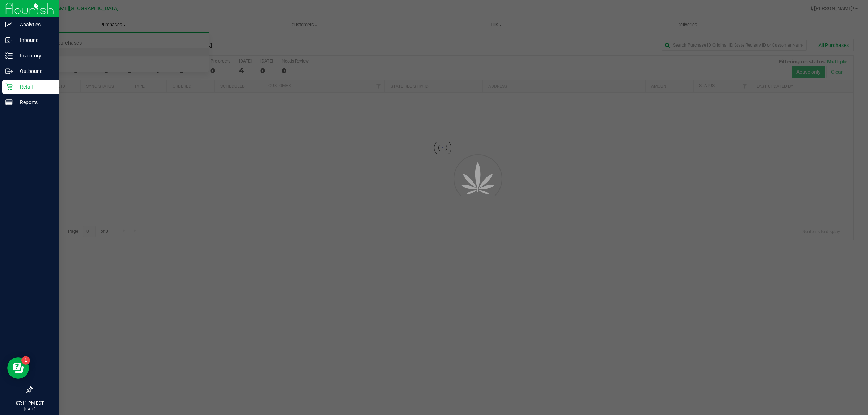  Describe the element at coordinates (34, 40) in the screenshot. I see `p: Inbound` at that location.